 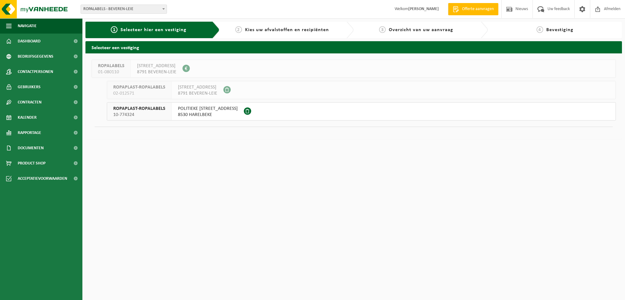 I want to click on span: 2, so click(x=239, y=30).